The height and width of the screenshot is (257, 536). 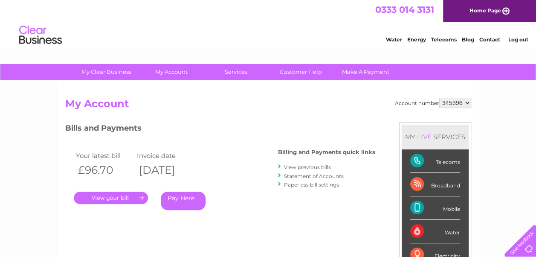 What do you see at coordinates (165, 155) in the screenshot?
I see `td: Invoice date` at bounding box center [165, 155].